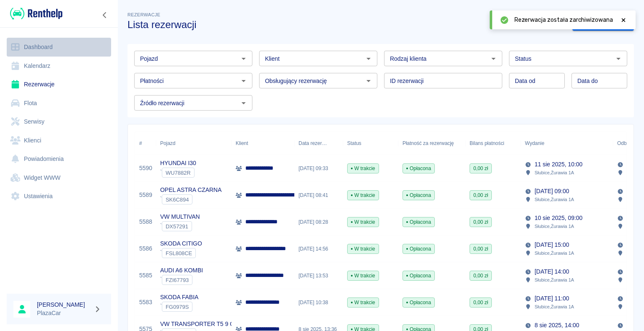 The image size is (644, 331). What do you see at coordinates (58, 121) in the screenshot?
I see `a: Serwisy` at bounding box center [58, 121].